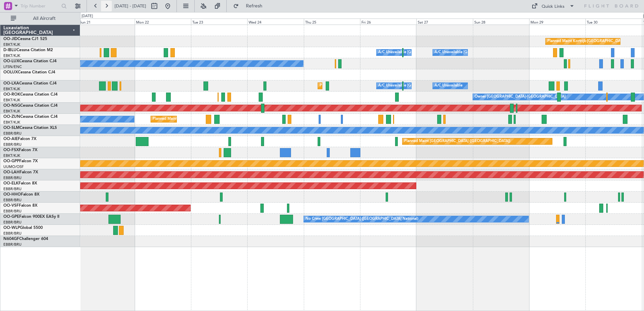 Image resolution: width=644 pixels, height=311 pixels. What do you see at coordinates (30, 83) in the screenshot?
I see `a: OO-LXACessna Citation CJ4` at bounding box center [30, 83].